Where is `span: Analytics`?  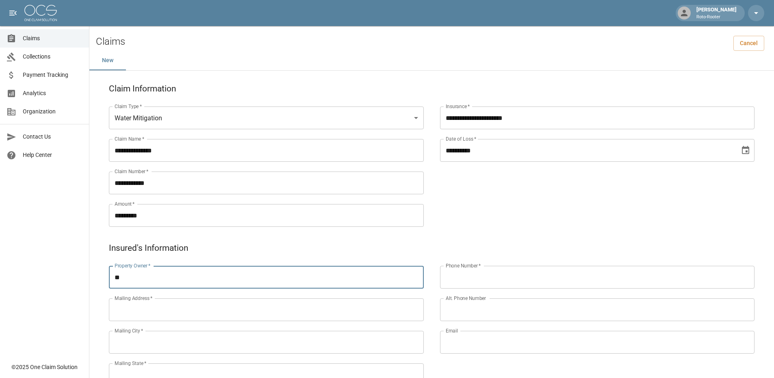
span: Analytics is located at coordinates (52, 93).